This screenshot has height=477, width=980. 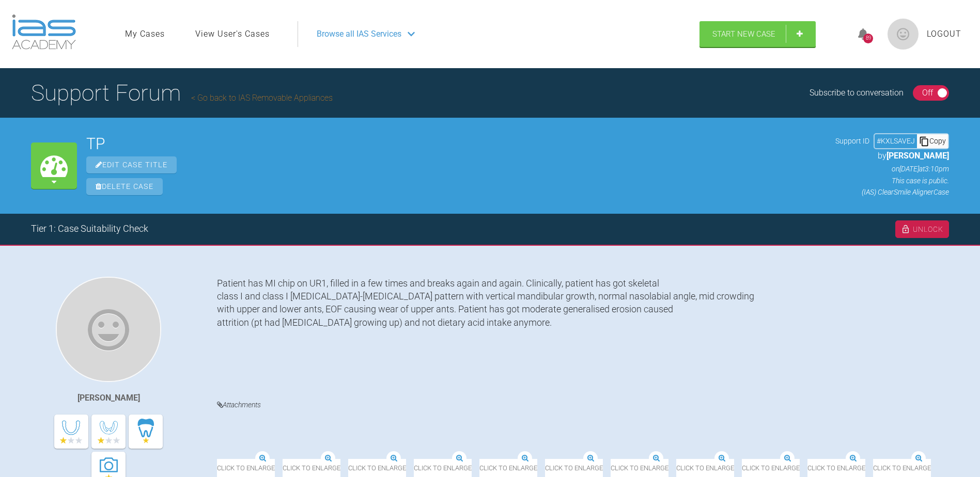 What do you see at coordinates (867, 39) in the screenshot?
I see `div: 89` at bounding box center [867, 39].